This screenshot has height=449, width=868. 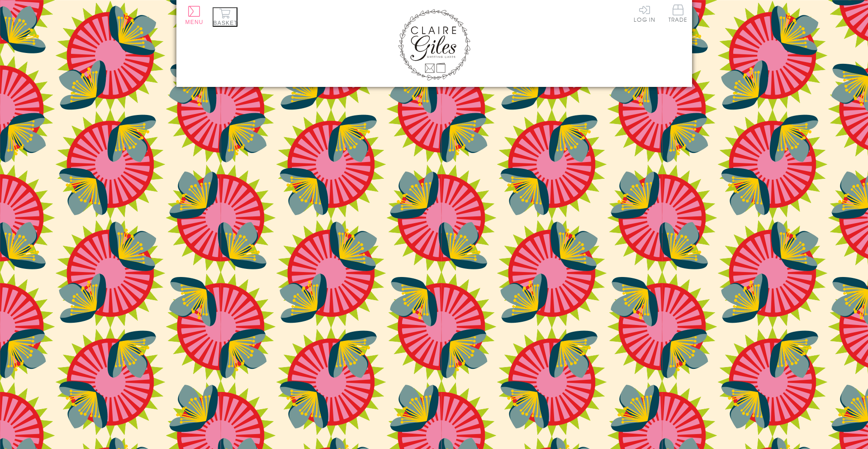 I want to click on a: Log In, so click(x=645, y=13).